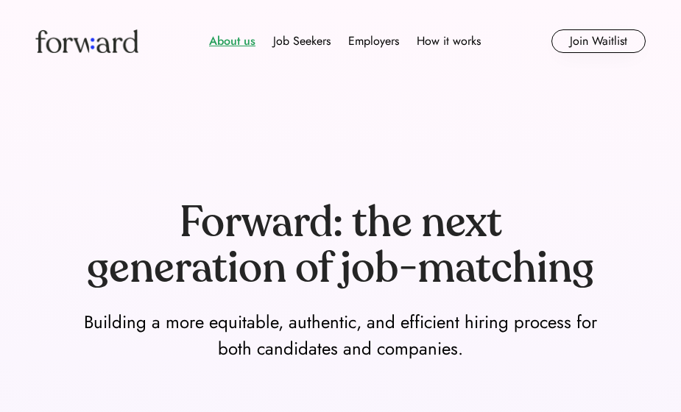 The image size is (681, 412). Describe the element at coordinates (341, 336) in the screenshot. I see `div: Building a more equitable, authentic, and efficient hiring process for both candidates and compan...` at that location.